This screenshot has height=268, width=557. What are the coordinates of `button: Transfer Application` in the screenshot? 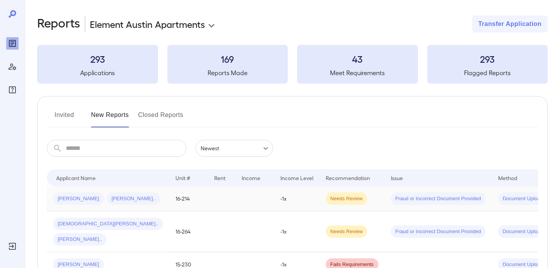 It's located at (510, 24).